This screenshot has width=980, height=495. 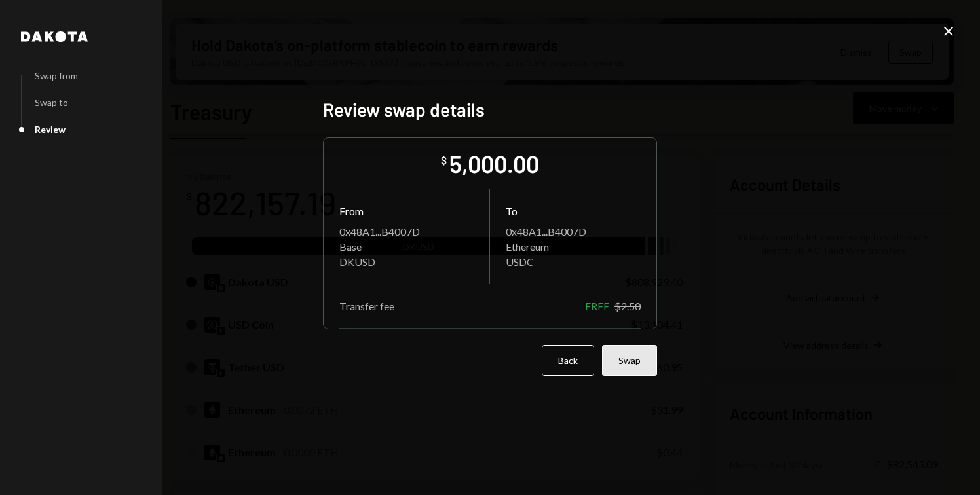 What do you see at coordinates (574, 211) in the screenshot?
I see `div: To` at bounding box center [574, 211].